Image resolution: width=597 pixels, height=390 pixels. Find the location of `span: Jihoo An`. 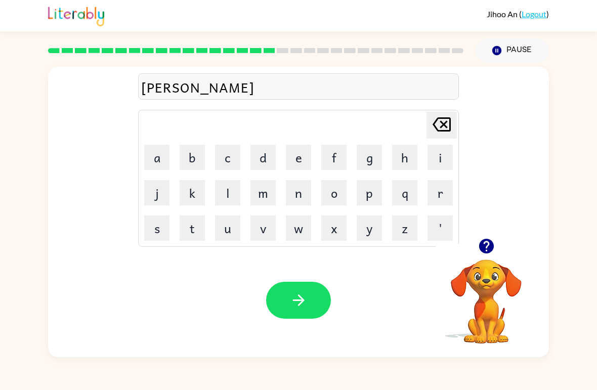

span: Jihoo An is located at coordinates (503, 14).